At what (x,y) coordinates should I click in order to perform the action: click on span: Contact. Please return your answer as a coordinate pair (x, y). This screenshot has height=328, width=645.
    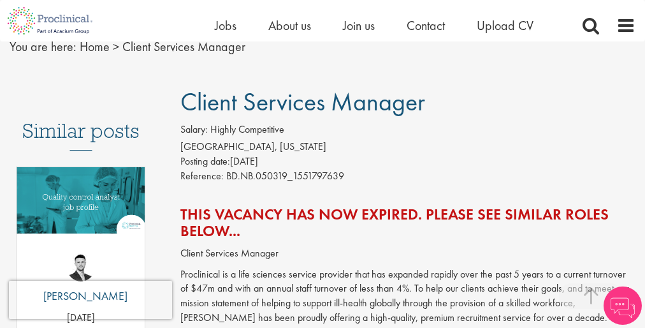
    Looking at the image, I should click on (426, 26).